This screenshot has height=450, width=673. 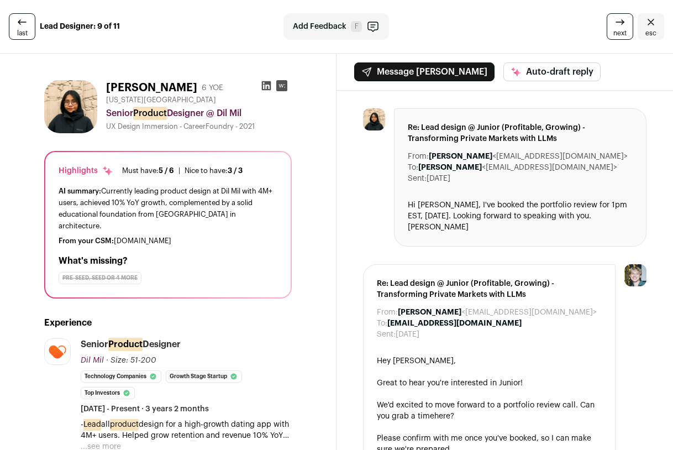 What do you see at coordinates (166, 170) in the screenshot?
I see `span: 5 / 6` at bounding box center [166, 170].